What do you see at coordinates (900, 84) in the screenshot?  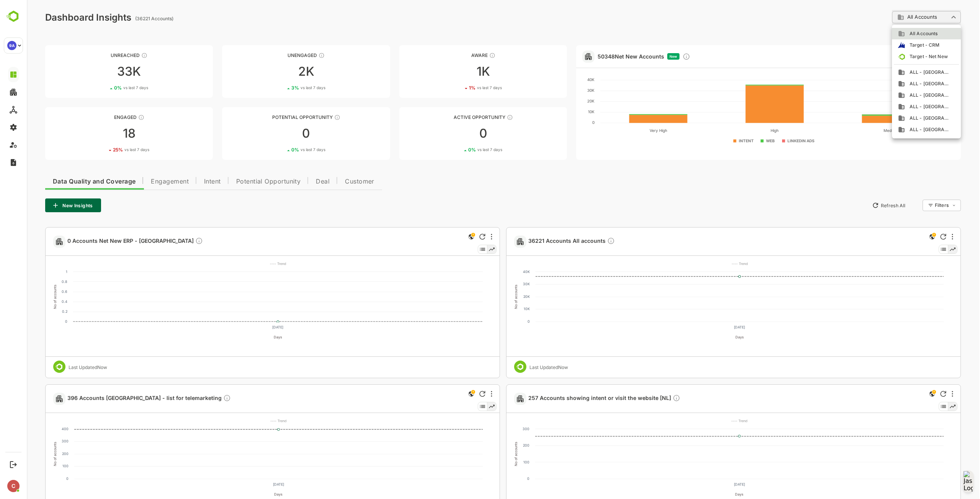 I see `div: ALL - Brazil` at bounding box center [900, 84].